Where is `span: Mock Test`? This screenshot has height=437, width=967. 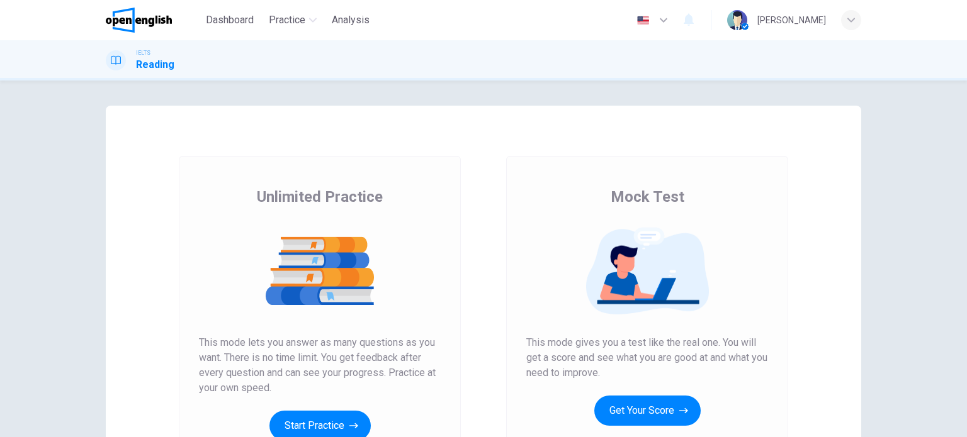 span: Mock Test is located at coordinates (647, 197).